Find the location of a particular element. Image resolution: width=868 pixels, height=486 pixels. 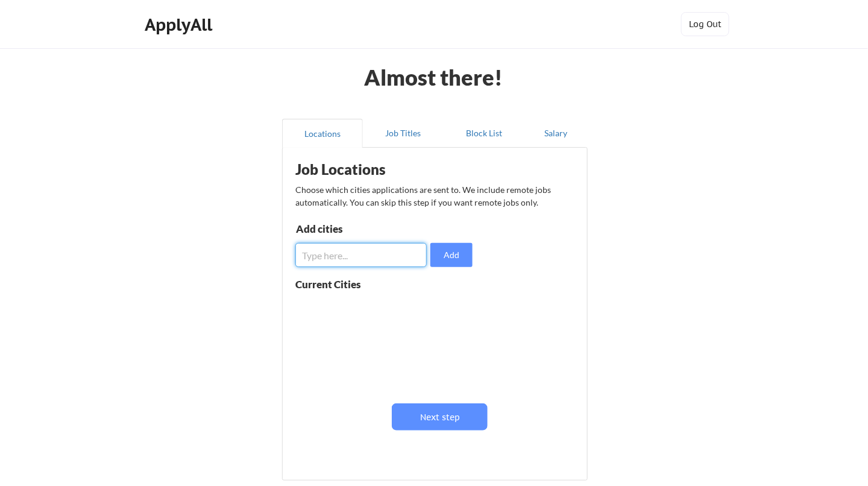

button: Locations is located at coordinates (323, 133).